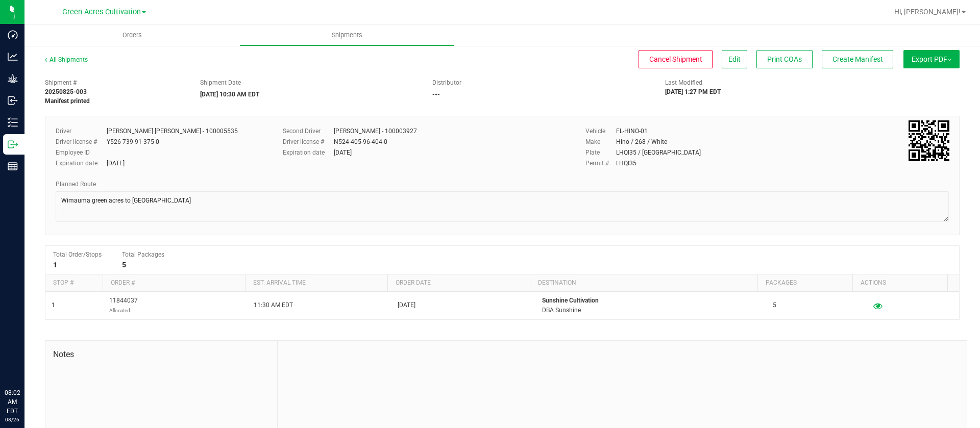  What do you see at coordinates (66, 92) in the screenshot?
I see `strong: 20250825-003` at bounding box center [66, 92].